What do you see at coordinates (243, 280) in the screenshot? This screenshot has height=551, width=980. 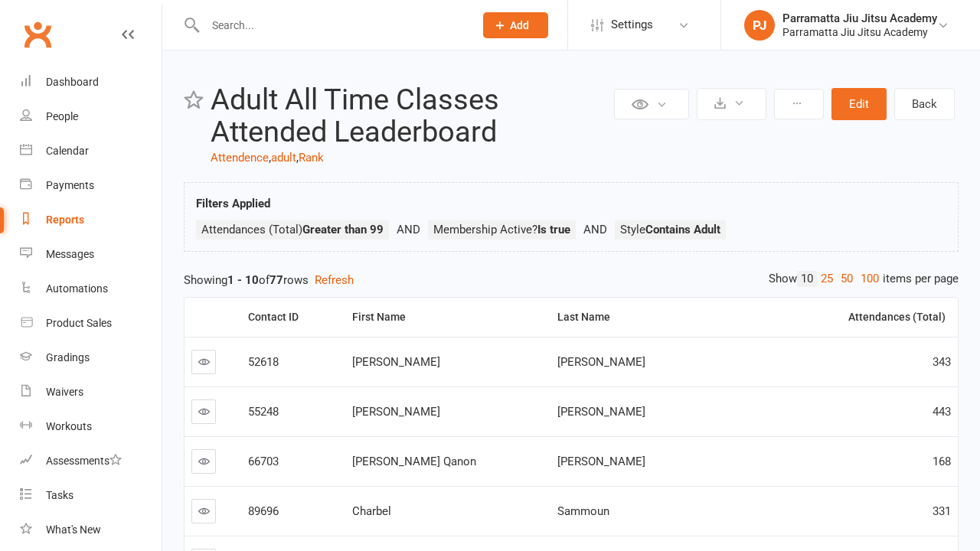 I see `strong: 1 - 10` at bounding box center [243, 280].